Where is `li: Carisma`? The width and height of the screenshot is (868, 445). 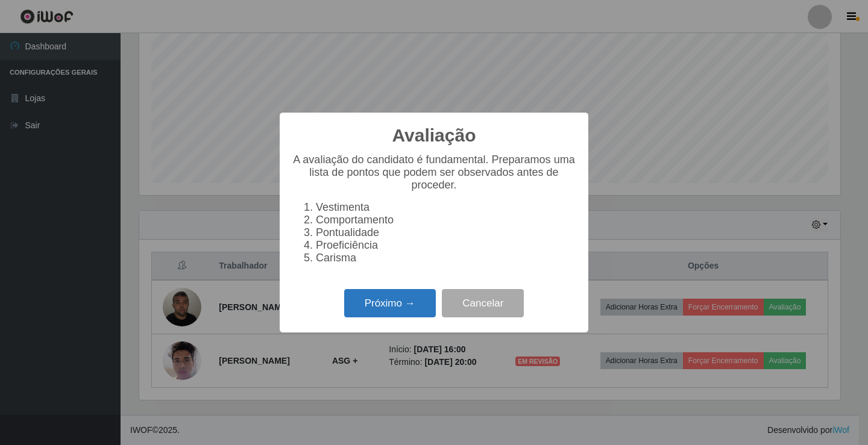
li: Carisma is located at coordinates (446, 258).